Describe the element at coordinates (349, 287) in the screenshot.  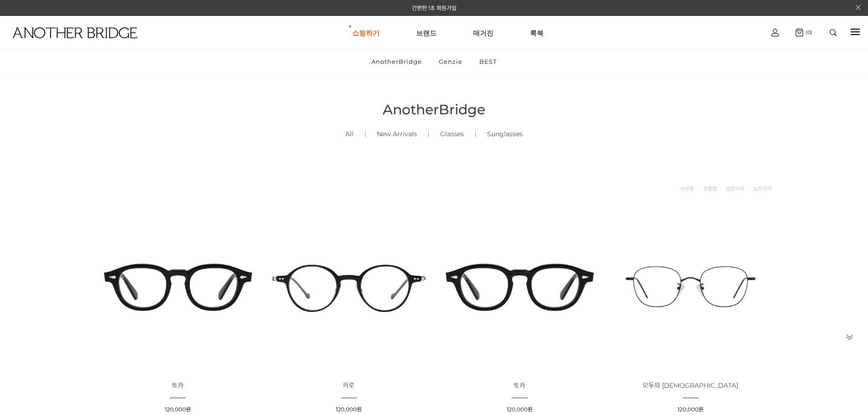
I see `img: 카로 - 감각적인 디자인의 패션 아이템 이미지` at that location.